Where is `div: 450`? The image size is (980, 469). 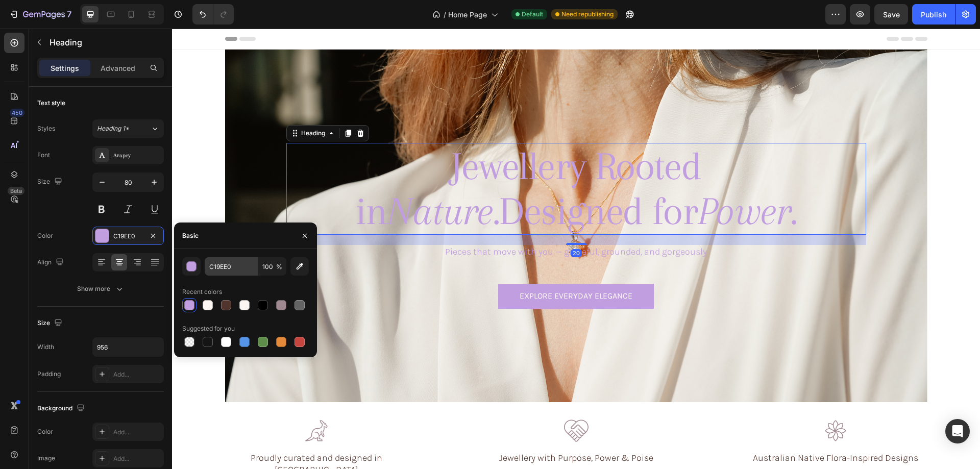 div: 450 is located at coordinates (17, 113).